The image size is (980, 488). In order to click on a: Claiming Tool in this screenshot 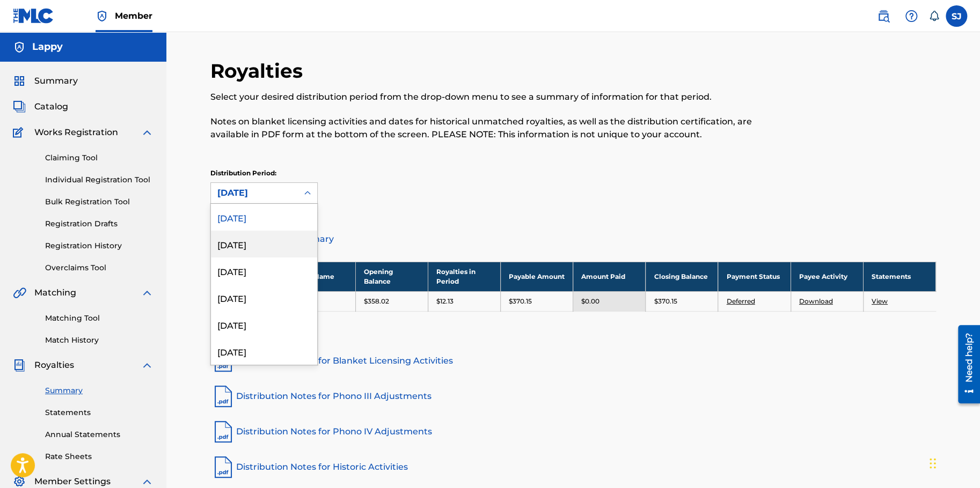, I will do `click(99, 158)`.